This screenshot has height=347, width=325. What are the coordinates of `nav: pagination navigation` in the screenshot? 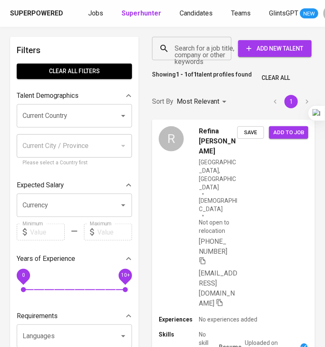 It's located at (291, 102).